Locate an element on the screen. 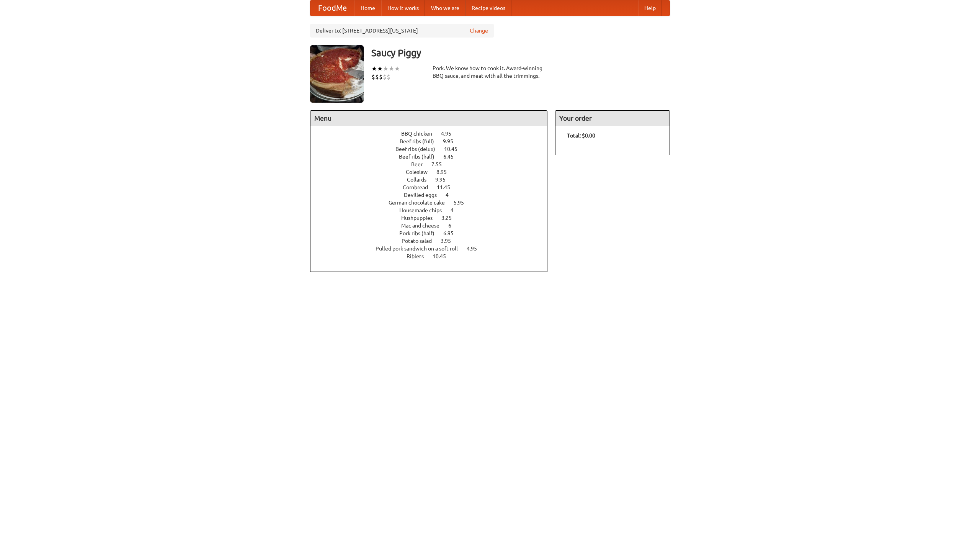 The image size is (980, 542). a: BBQ chicken 4.95 is located at coordinates (434, 134).